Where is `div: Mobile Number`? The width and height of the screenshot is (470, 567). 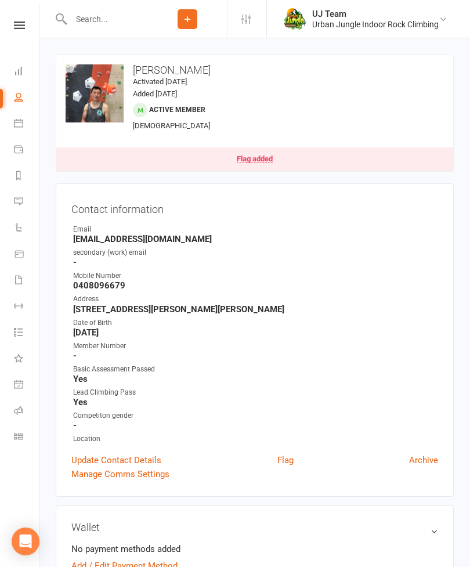
div: Mobile Number is located at coordinates (255, 275).